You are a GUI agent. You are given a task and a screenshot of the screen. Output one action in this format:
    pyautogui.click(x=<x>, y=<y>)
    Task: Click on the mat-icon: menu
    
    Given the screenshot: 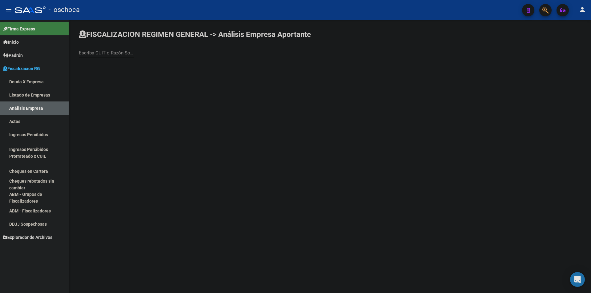 What is the action you would take?
    pyautogui.click(x=9, y=10)
    